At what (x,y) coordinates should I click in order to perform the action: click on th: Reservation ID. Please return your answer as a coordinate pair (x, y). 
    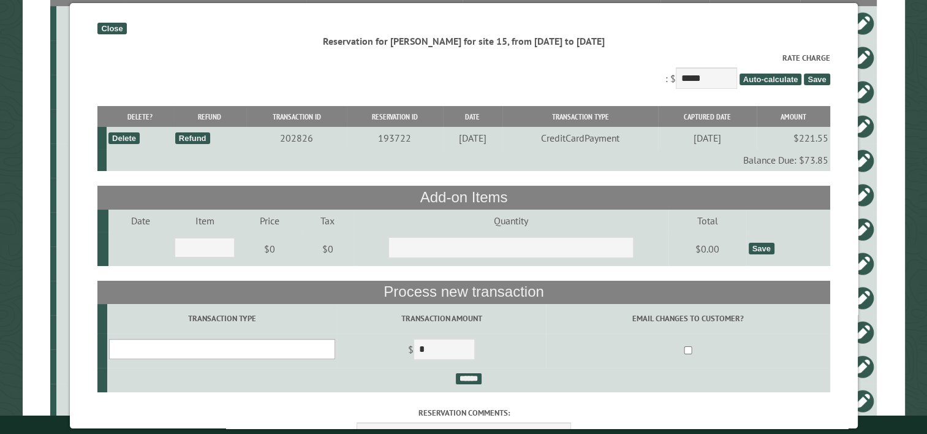
    Looking at the image, I should click on (395, 116).